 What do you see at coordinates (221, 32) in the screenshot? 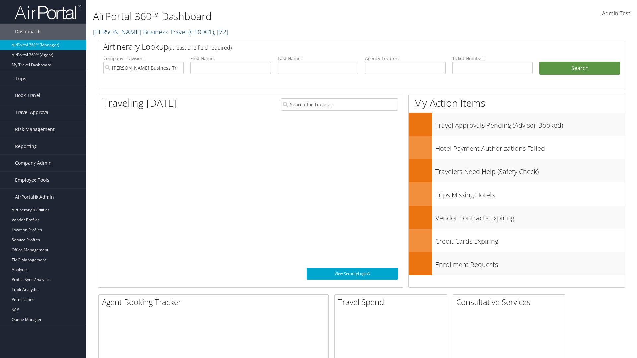
I see `span: , [ 72 ]` at bounding box center [221, 32].